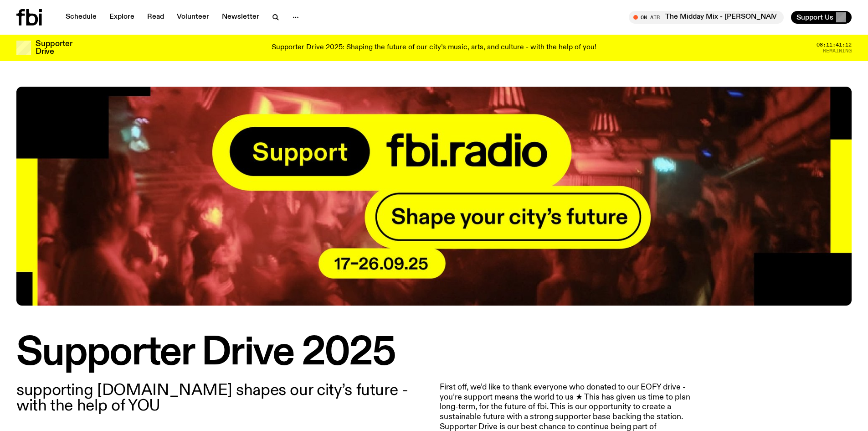 The width and height of the screenshot is (868, 431). Describe the element at coordinates (54, 48) in the screenshot. I see `h3: Supporter Drive` at that location.